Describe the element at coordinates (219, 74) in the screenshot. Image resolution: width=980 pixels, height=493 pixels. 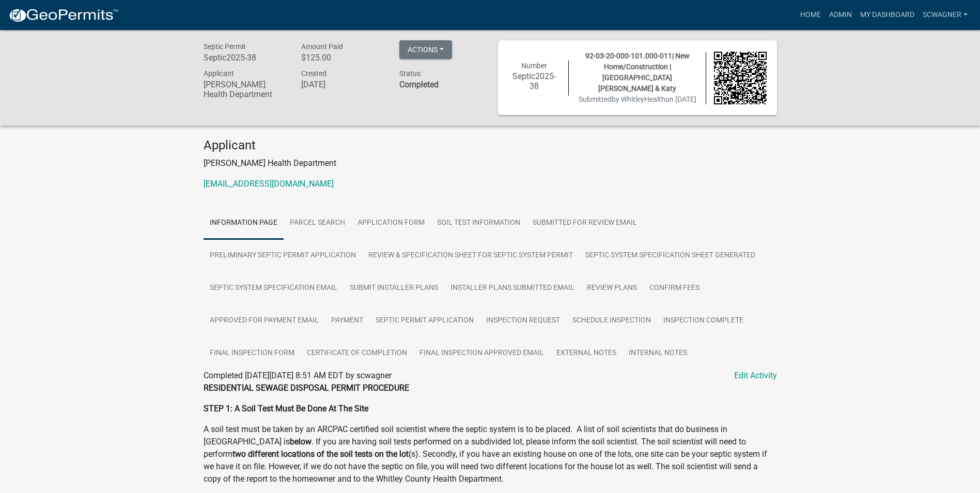
I see `span: Applicant` at that location.